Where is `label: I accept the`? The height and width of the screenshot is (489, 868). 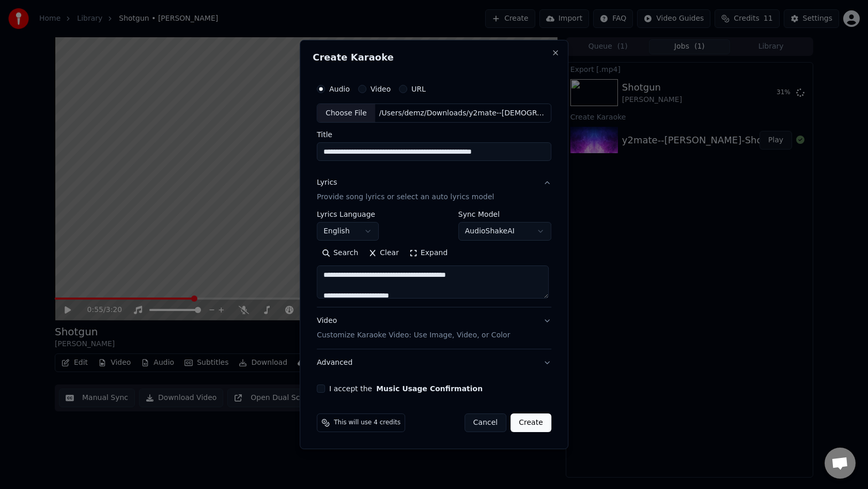 label: I accept the is located at coordinates (406, 388).